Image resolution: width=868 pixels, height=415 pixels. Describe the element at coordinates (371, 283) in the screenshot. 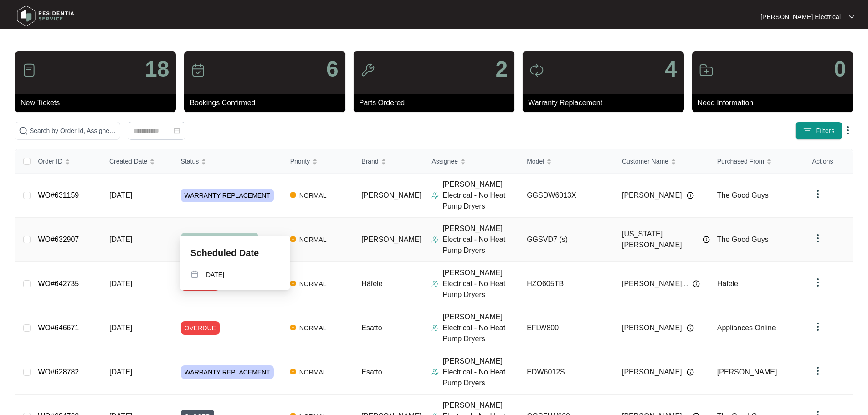

I see `span: Häfele` at that location.